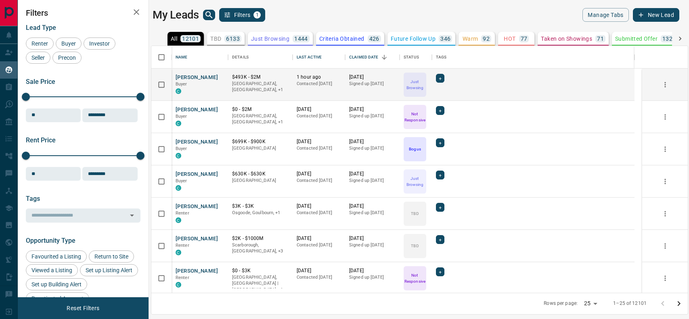 The width and height of the screenshot is (689, 319). I want to click on div: Set up Listing Alert, so click(109, 271).